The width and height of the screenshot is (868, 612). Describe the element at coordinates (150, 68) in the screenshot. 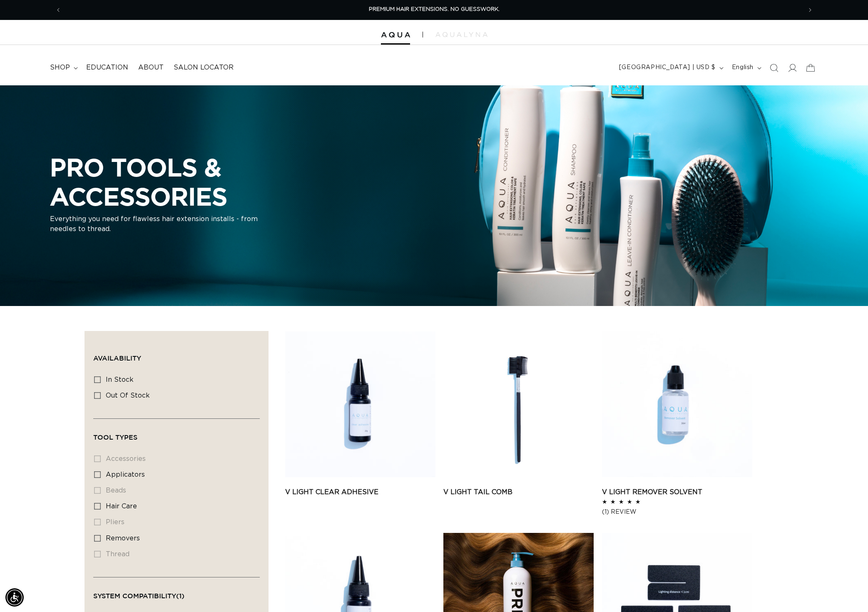

I see `span: About` at that location.